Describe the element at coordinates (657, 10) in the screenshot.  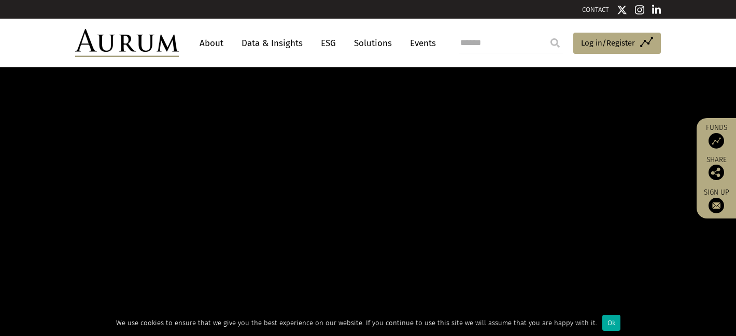
I see `img: Linkedin icon` at that location.